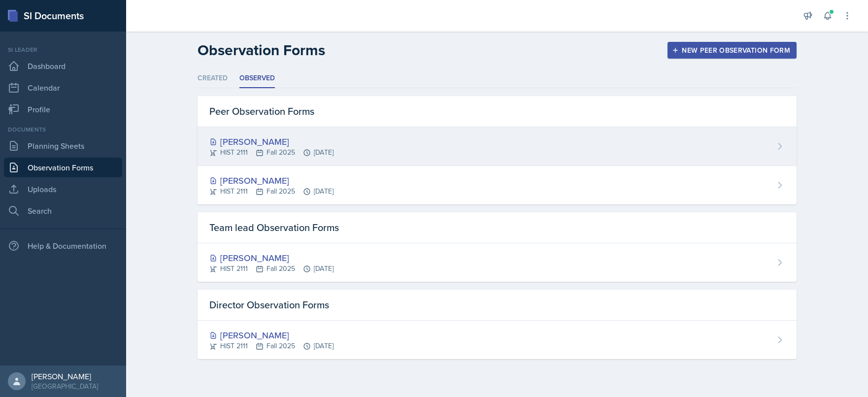  I want to click on a: Uploads, so click(63, 189).